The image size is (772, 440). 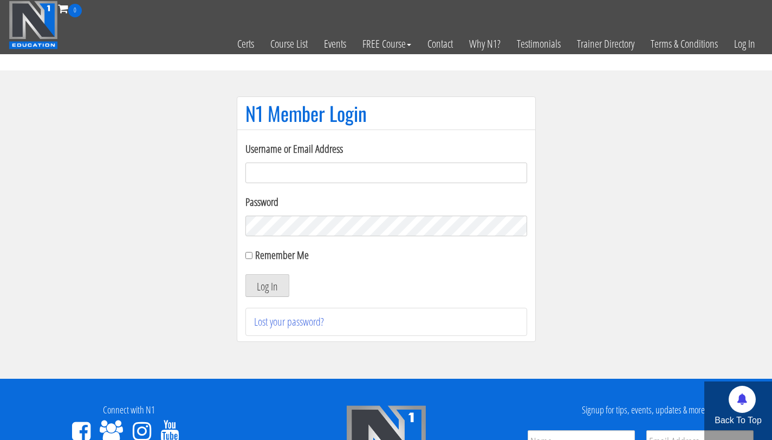 What do you see at coordinates (335, 44) in the screenshot?
I see `a: Events` at bounding box center [335, 44].